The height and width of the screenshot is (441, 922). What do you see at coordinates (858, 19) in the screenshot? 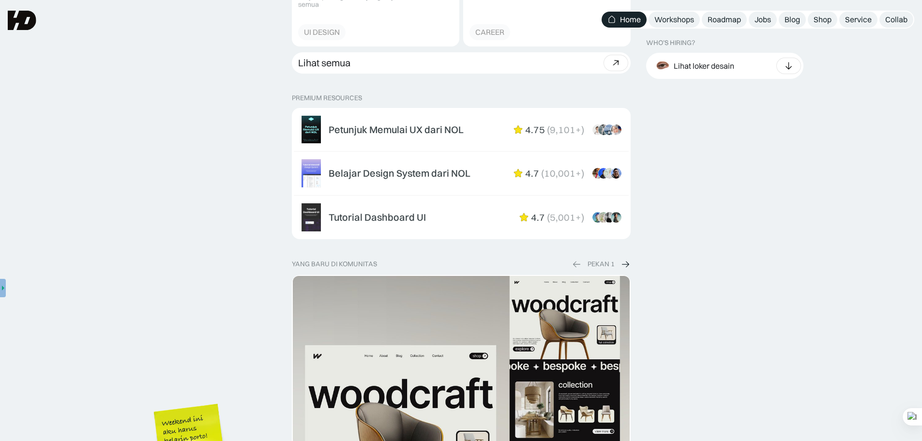
I see `div: Service` at bounding box center [858, 19].